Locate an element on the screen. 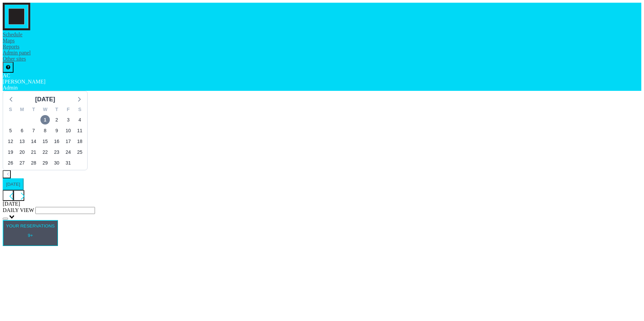 The height and width of the screenshot is (321, 644). div: W is located at coordinates (45, 110).